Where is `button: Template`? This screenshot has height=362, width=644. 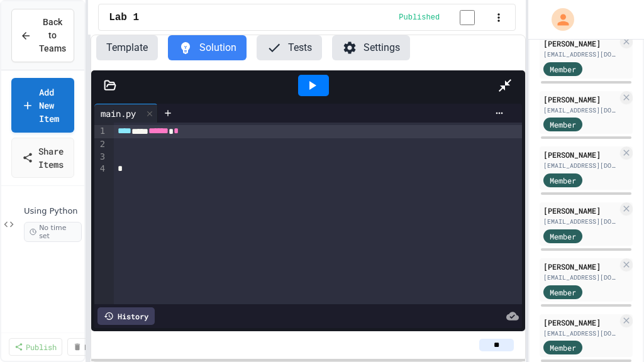 button: Template is located at coordinates (127, 48).